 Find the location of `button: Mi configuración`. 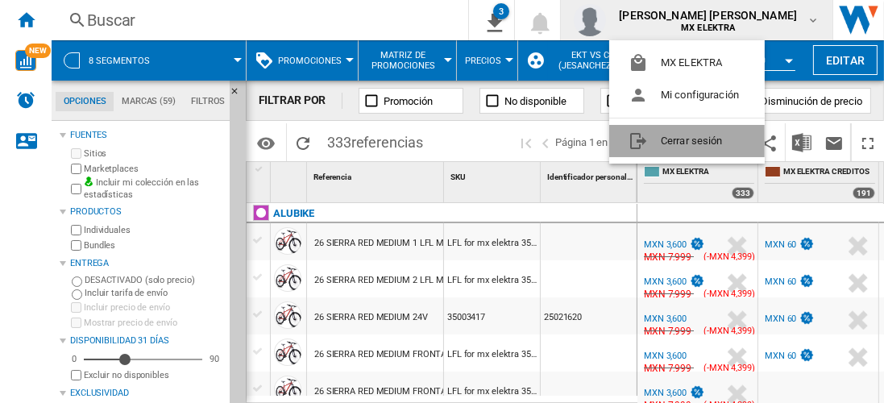

button: Mi configuración is located at coordinates (687, 95).